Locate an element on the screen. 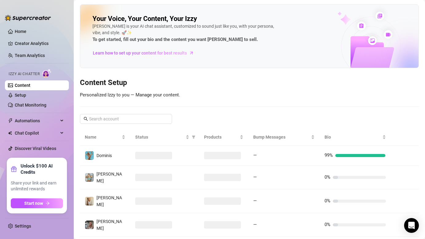  span: Bump Messages is located at coordinates (282, 137).